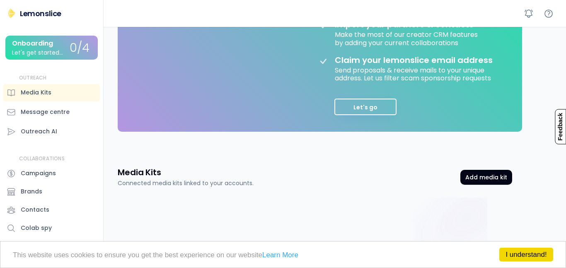 This screenshot has width=566, height=268. What do you see at coordinates (32, 192) in the screenshot?
I see `div: Brands` at bounding box center [32, 192].